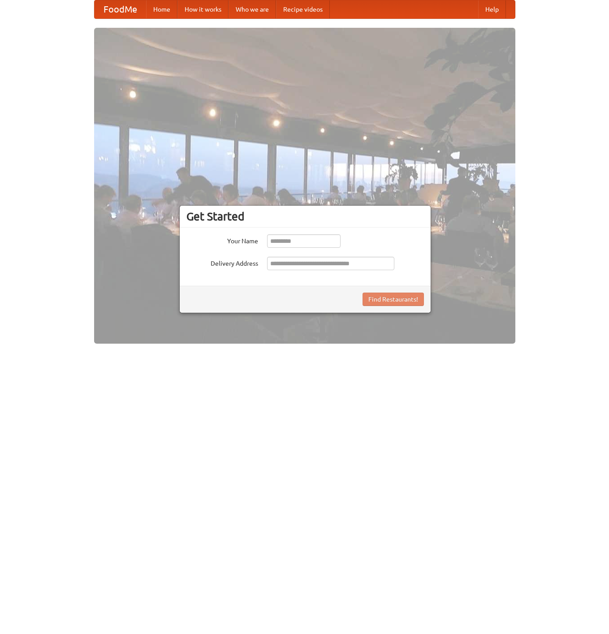 The image size is (609, 634). What do you see at coordinates (252, 9) in the screenshot?
I see `a: Who we are` at bounding box center [252, 9].